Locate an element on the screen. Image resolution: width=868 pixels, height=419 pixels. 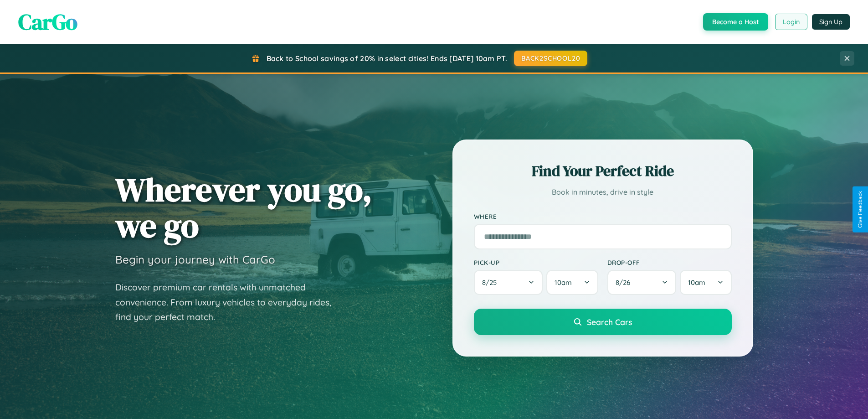
button: 8/25 is located at coordinates (508, 282).